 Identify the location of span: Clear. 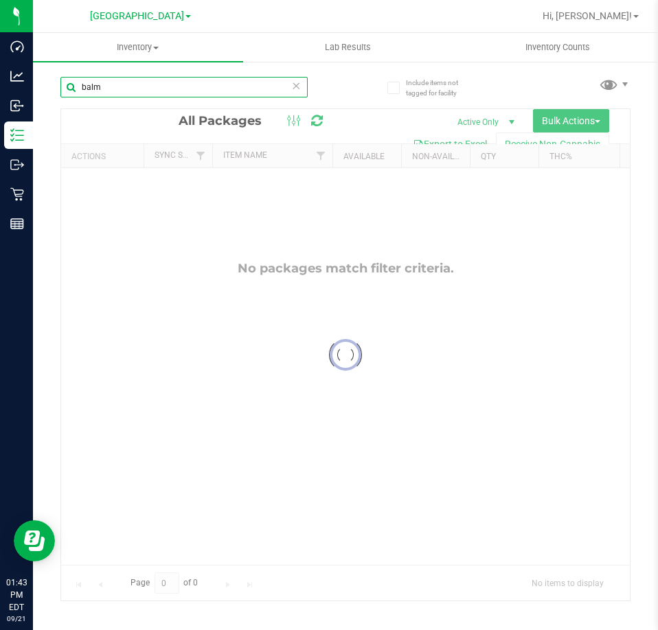
(296, 86).